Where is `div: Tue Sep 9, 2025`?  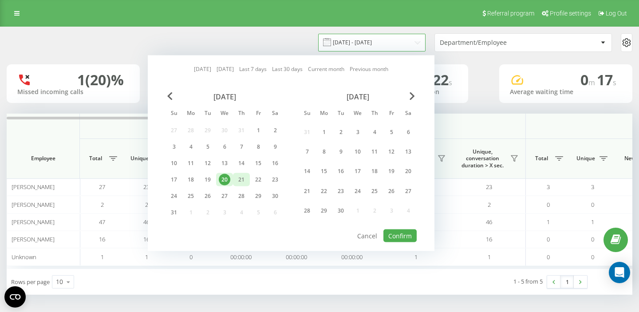 div: Tue Sep 9, 2025 is located at coordinates (341, 151).